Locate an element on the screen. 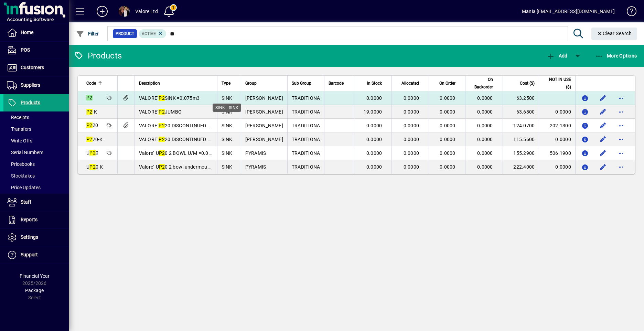  span: On Order is located at coordinates (447, 83).